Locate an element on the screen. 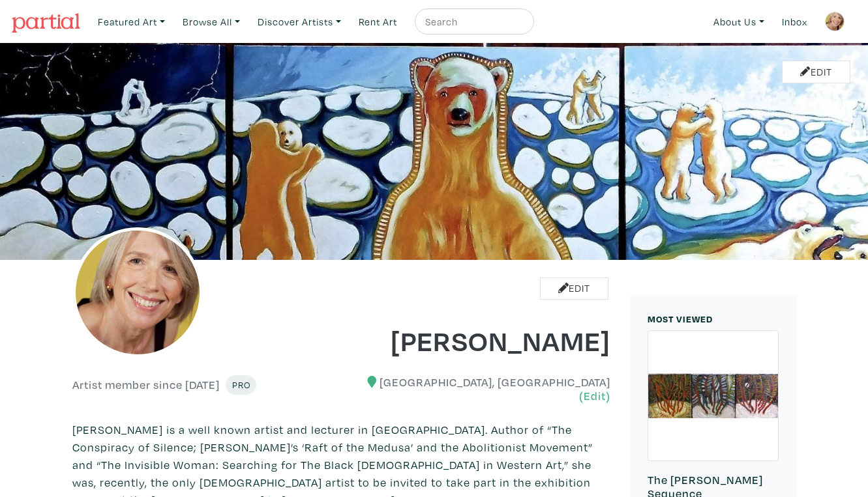 The width and height of the screenshot is (868, 497). a: Browse All is located at coordinates (211, 21).